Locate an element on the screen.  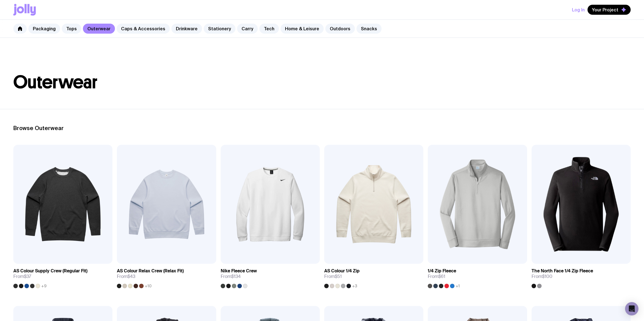
span: $134 is located at coordinates (236, 277).